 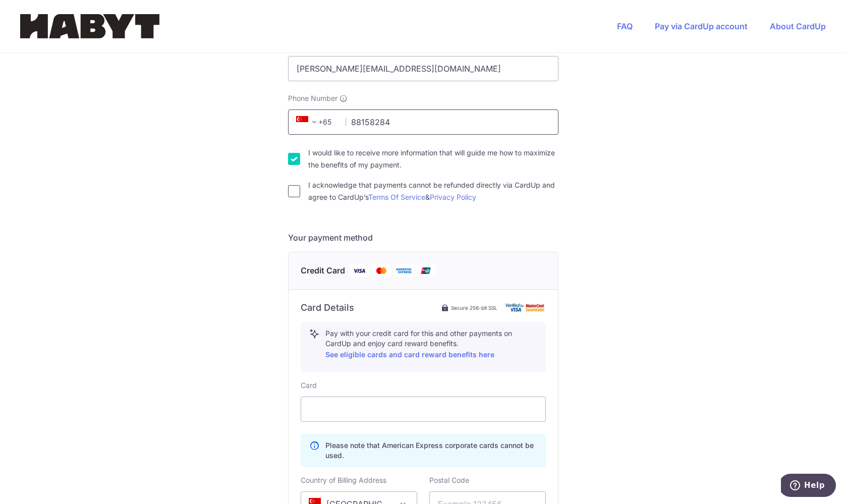 I want to click on label: Country of Billing Address, so click(x=344, y=480).